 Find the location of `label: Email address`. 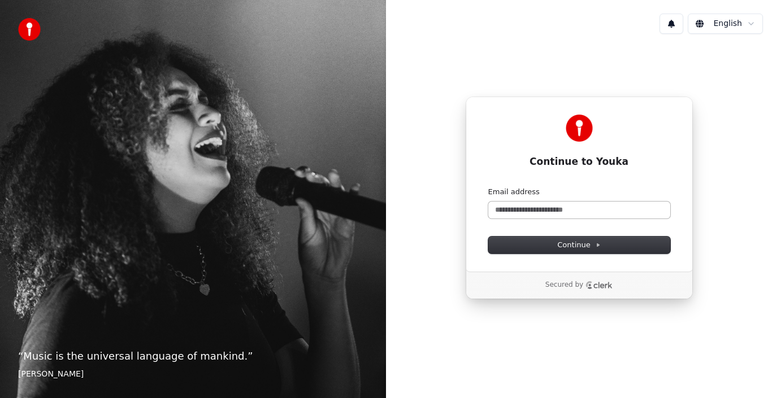

label: Email address is located at coordinates (514, 192).